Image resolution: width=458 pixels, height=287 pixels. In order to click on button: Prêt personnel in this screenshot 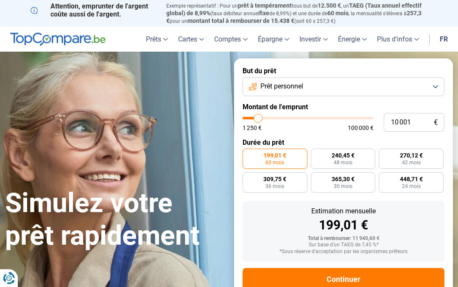, I will do `click(343, 87)`.